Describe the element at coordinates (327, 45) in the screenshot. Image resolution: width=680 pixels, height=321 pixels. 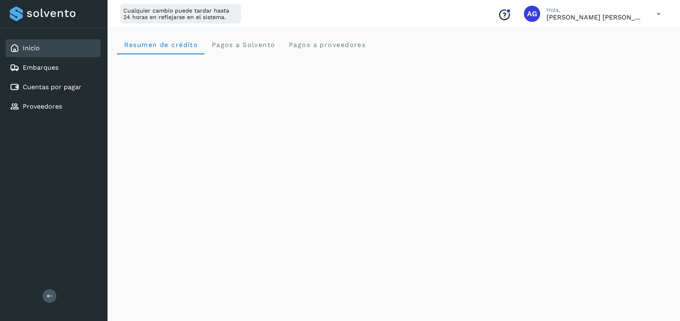
I see `span: Pagos a proveedores` at that location.